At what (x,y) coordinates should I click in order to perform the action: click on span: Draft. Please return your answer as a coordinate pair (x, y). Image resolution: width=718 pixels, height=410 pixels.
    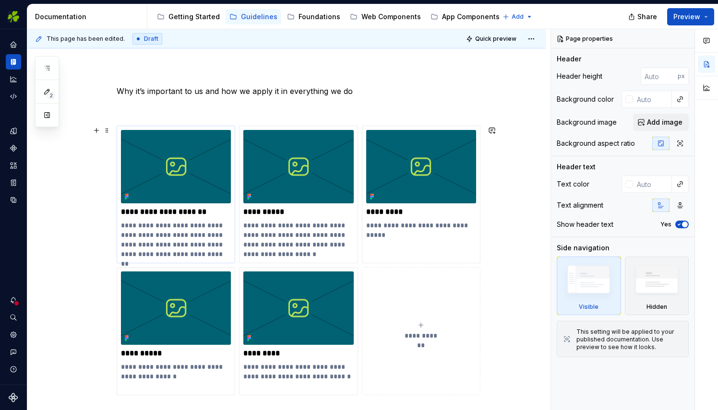
    Looking at the image, I should click on (151, 39).